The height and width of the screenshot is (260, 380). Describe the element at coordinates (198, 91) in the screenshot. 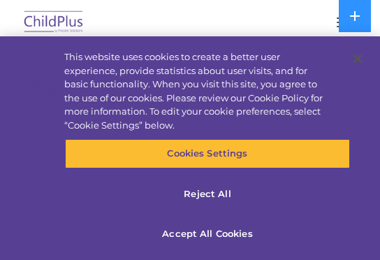

I see `div: This website uses cookies to create a better user experience, provide statistics about user visit...` at that location.